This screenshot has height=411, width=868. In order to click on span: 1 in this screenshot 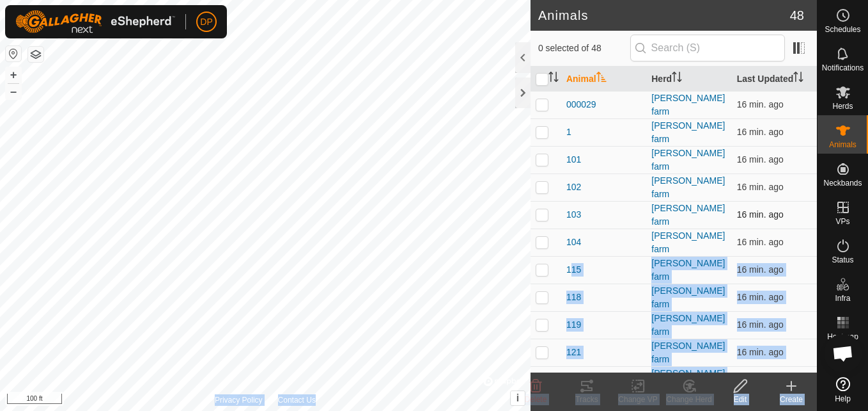, I will do `click(569, 132)`.